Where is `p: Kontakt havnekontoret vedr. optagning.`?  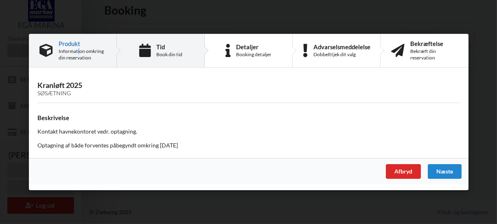
p: Kontakt havnekontoret vedr. optagning. is located at coordinates (249, 132).